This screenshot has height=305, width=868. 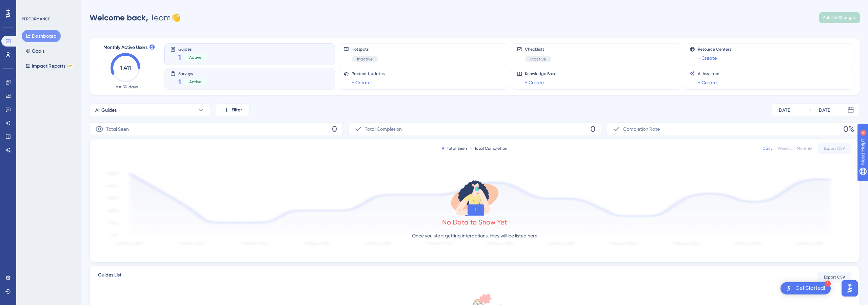 What do you see at coordinates (839, 18) in the screenshot?
I see `span: Publish Changes` at bounding box center [839, 18].